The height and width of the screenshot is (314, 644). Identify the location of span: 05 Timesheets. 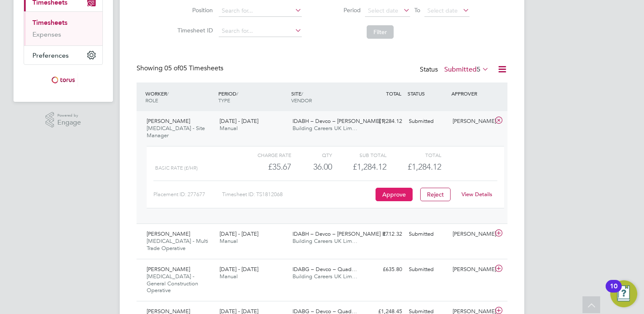
(194, 68).